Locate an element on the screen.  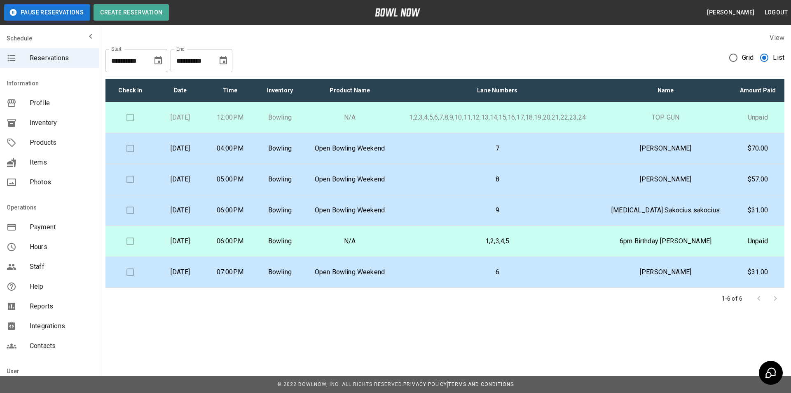
a: Terms and Conditions is located at coordinates (481, 384).